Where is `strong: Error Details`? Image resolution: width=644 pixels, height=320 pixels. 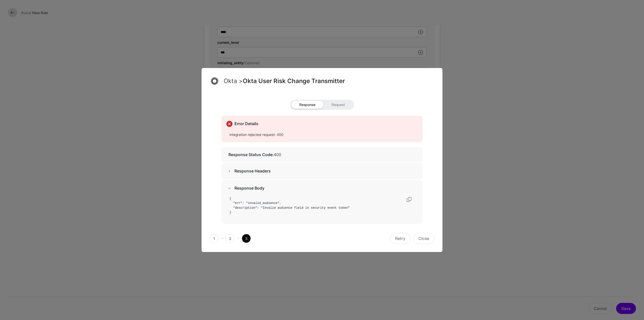 strong: Error Details is located at coordinates (246, 123).